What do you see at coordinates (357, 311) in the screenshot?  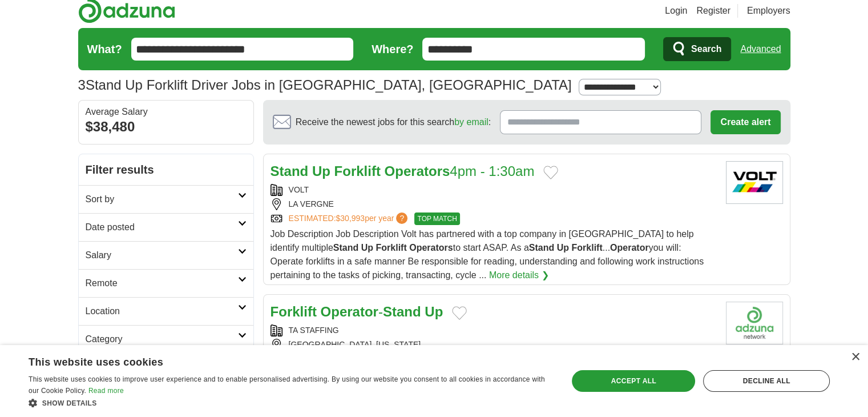 I see `a: Forklift Operator-Stand Up` at bounding box center [357, 311].